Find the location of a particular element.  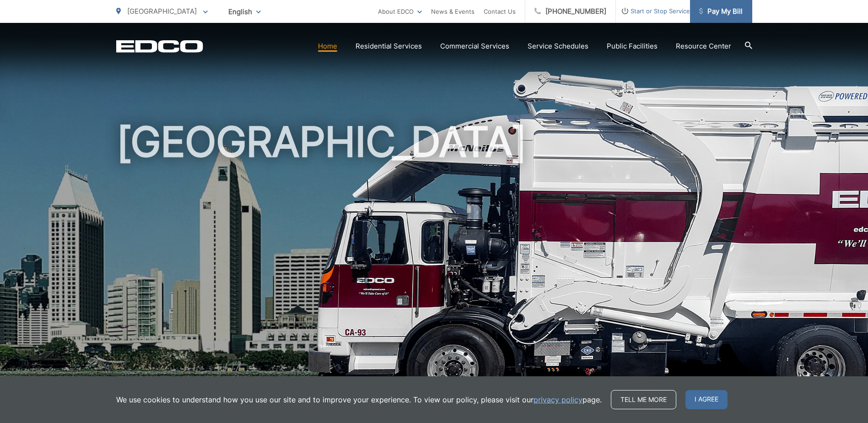

span: I agree is located at coordinates (706, 400).